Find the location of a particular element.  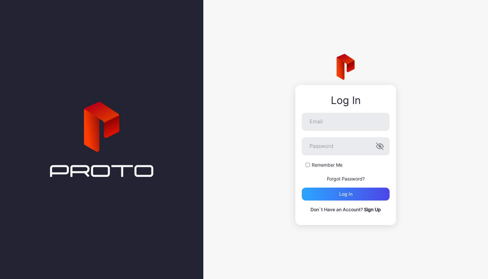

label: Remember Me is located at coordinates (327, 165).